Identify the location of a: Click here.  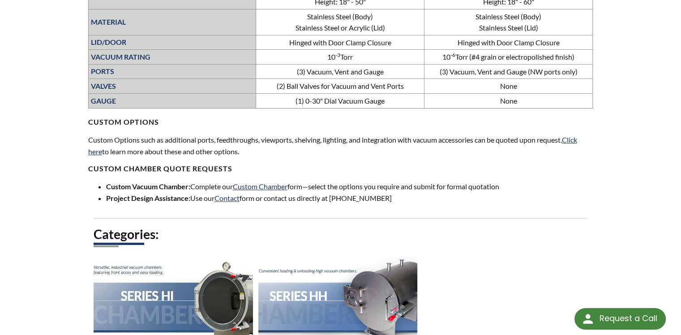
(333, 145).